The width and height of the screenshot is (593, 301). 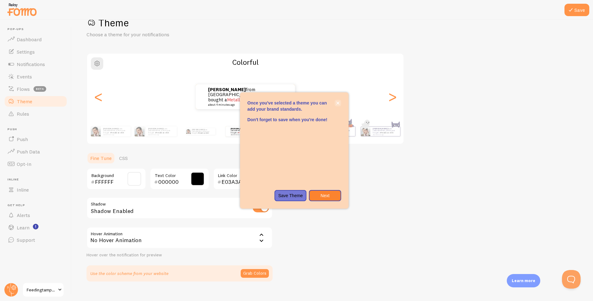 What do you see at coordinates (22, 9) in the screenshot?
I see `img: fomo-relay-logo-orange.svg` at bounding box center [22, 9].